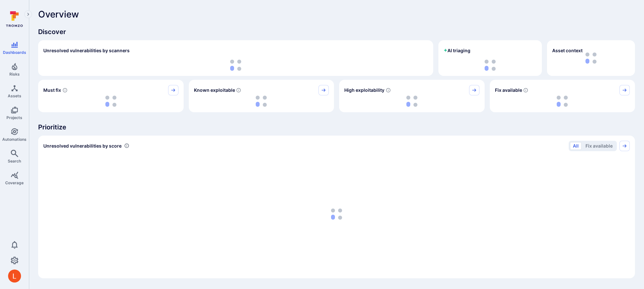  I want to click on div: Fix available, so click(563, 96).